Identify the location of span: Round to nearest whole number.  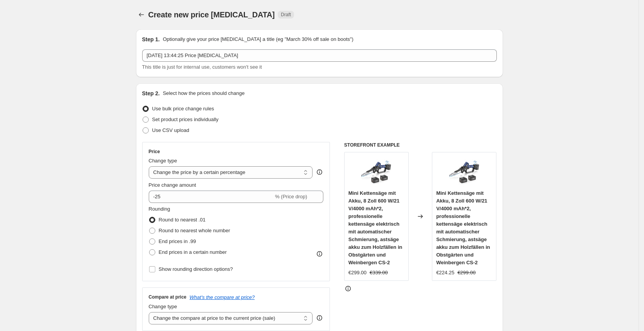
(194, 230).